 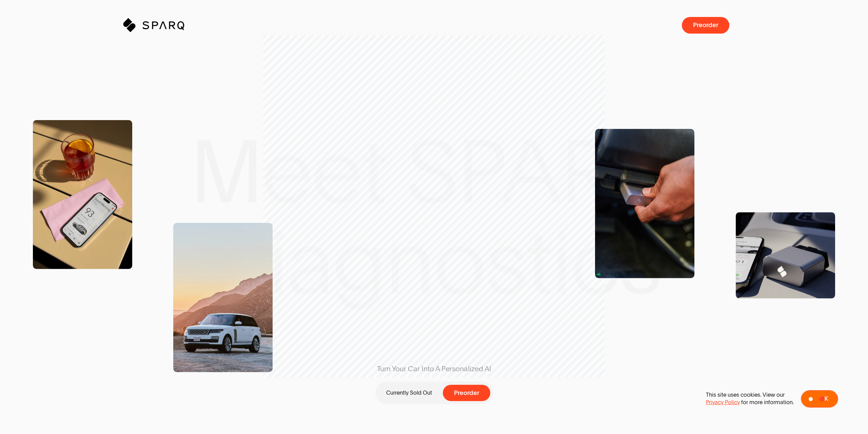 What do you see at coordinates (751, 399) in the screenshot?
I see `p: This site uses cookies. View our for more information.` at bounding box center [751, 399].